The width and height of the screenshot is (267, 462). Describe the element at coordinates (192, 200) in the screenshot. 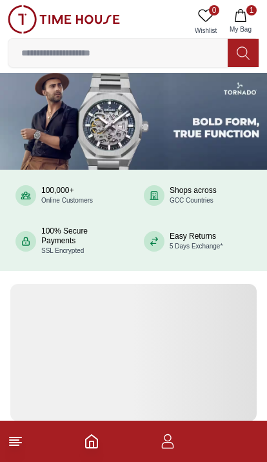

I see `span: GCC Countries` at that location.